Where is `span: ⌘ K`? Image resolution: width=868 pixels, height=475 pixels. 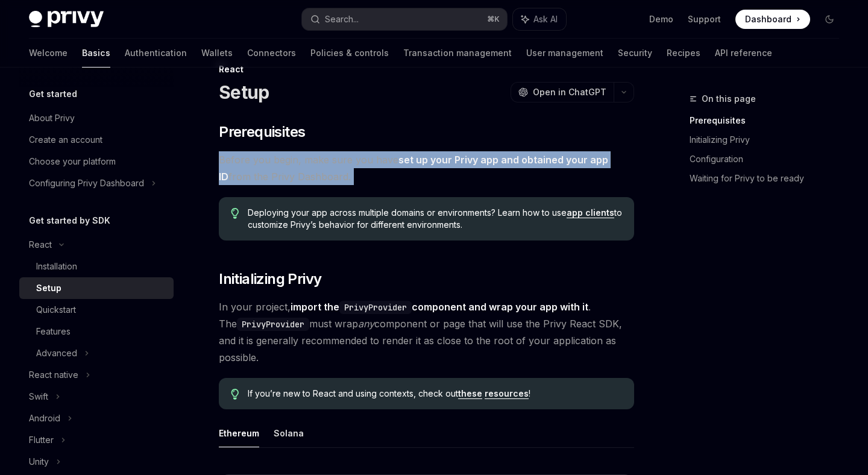 span: ⌘ K is located at coordinates (493, 20).